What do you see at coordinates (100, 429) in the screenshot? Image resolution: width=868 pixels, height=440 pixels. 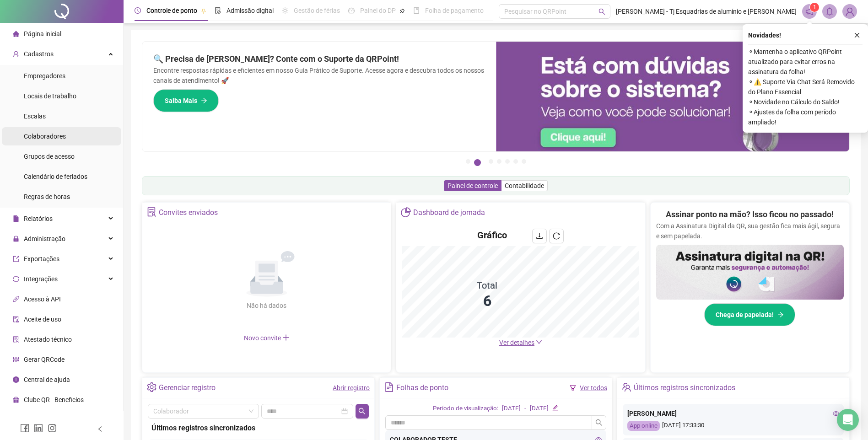 I see `span: left` at bounding box center [100, 429].